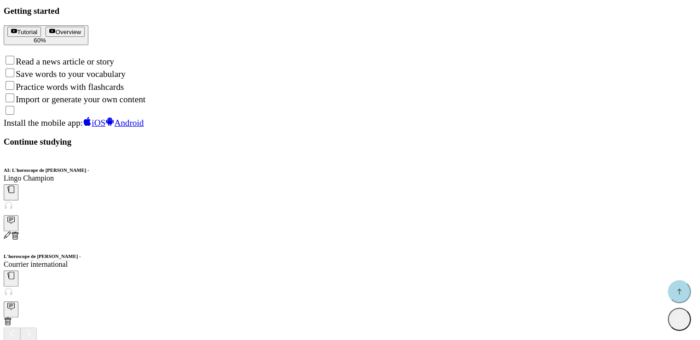  I want to click on a: Android, so click(124, 122).